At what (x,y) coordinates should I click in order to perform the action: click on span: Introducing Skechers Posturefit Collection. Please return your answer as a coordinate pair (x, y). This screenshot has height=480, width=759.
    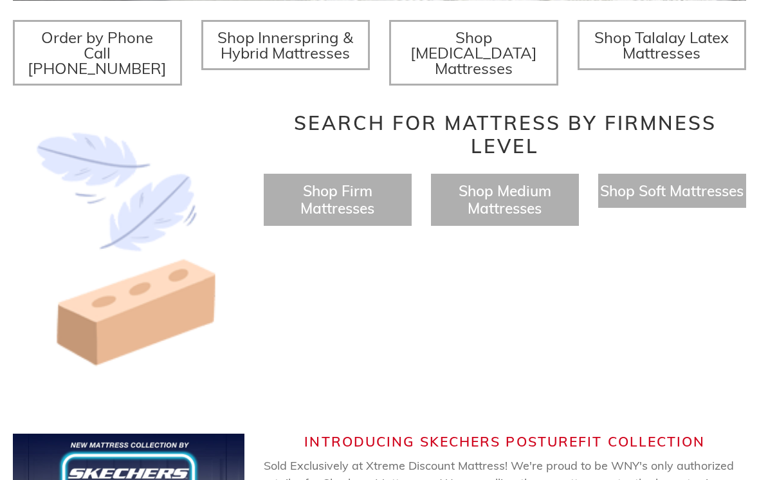
    Looking at the image, I should click on (504, 441).